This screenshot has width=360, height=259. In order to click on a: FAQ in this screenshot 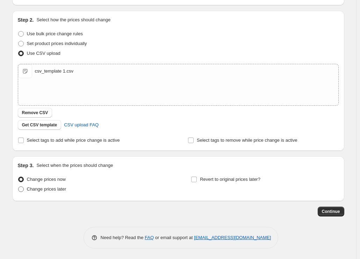, I will do `click(149, 237)`.